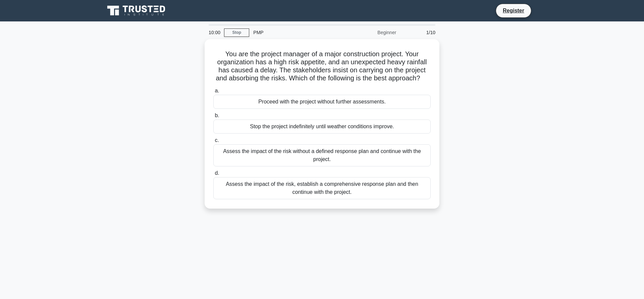 Image resolution: width=644 pixels, height=299 pixels. Describe the element at coordinates (217, 115) in the screenshot. I see `span: b.` at that location.